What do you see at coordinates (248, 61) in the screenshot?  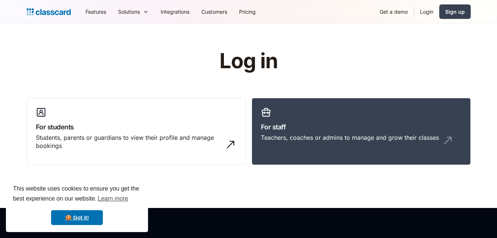 I see `h1: Log in` at bounding box center [248, 61].